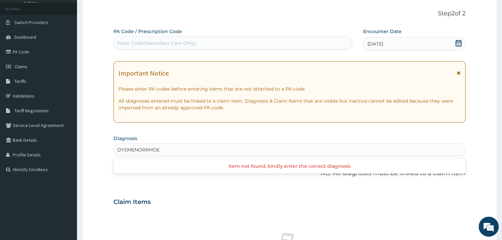  What do you see at coordinates (20, 81) in the screenshot?
I see `span: Tariffs` at bounding box center [20, 81].